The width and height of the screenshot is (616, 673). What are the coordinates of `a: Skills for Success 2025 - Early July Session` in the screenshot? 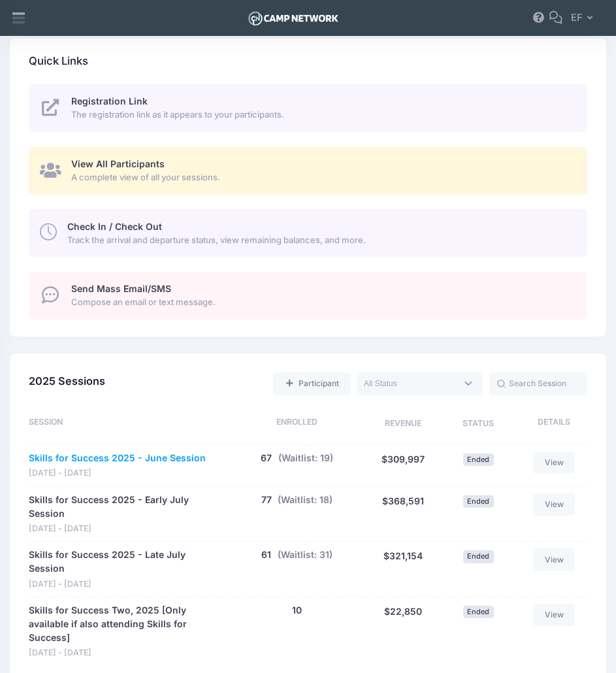 It's located at (126, 507).